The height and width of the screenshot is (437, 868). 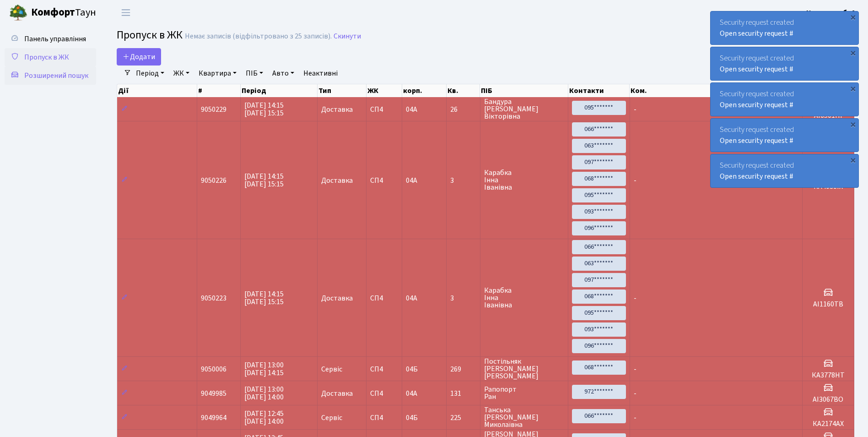 I want to click on span: Панель управління, so click(x=55, y=39).